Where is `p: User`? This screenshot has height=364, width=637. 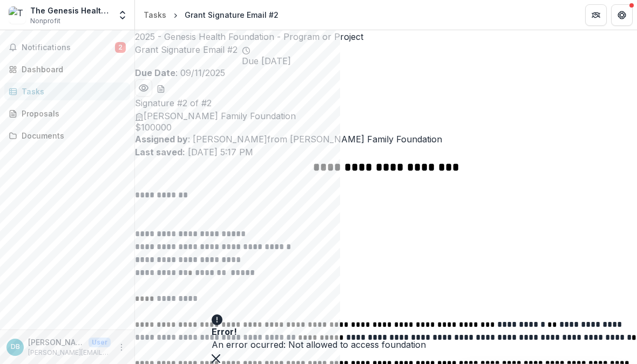 p: User is located at coordinates (100, 342).